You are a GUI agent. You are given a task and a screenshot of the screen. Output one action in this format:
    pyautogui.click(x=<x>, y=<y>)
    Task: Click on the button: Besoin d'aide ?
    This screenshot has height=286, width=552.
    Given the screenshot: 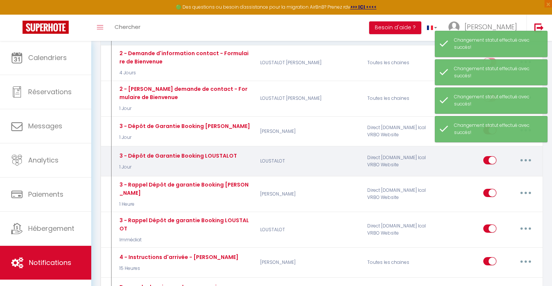 What is the action you would take?
    pyautogui.click(x=395, y=28)
    